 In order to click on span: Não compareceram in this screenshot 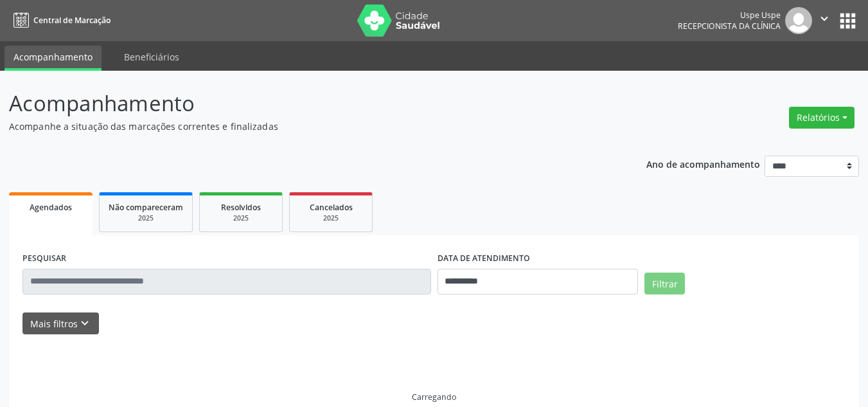, I will do `click(146, 207)`.